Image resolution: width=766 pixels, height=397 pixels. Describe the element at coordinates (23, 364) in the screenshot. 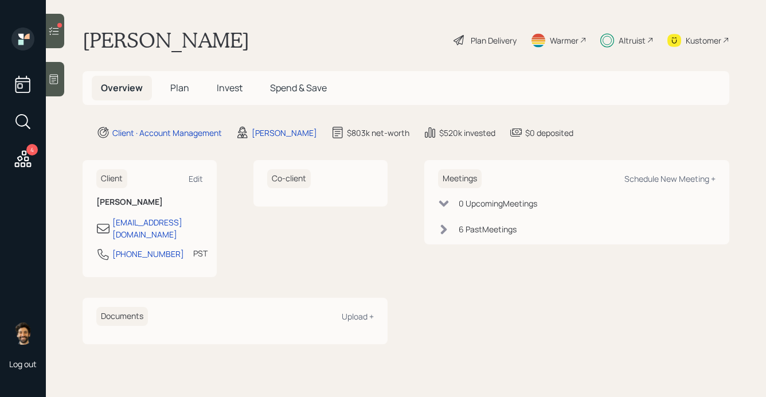

I see `div: Log out` at that location.